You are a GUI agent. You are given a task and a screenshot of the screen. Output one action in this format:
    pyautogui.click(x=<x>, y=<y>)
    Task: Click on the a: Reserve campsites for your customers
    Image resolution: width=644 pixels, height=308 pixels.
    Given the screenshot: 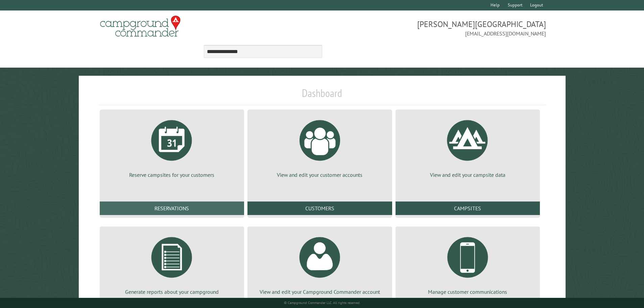 What is the action you would take?
    pyautogui.click(x=172, y=147)
    